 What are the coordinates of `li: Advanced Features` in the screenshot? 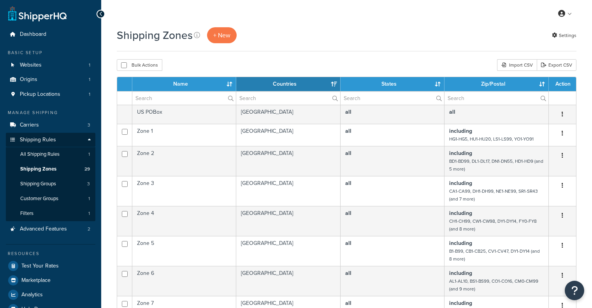 It's located at (51, 229).